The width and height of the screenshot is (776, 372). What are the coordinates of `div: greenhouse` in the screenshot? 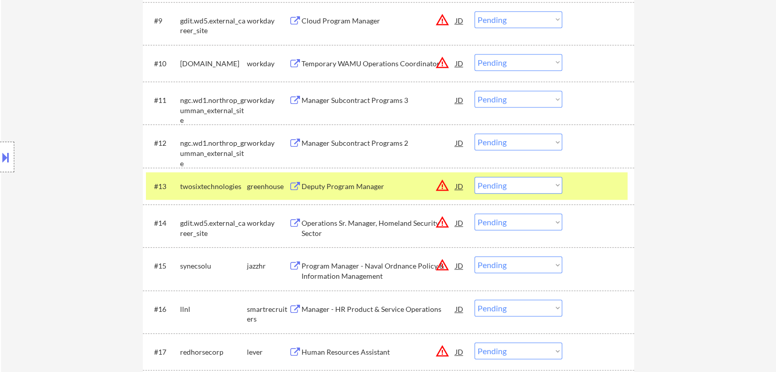 It's located at (268, 187).